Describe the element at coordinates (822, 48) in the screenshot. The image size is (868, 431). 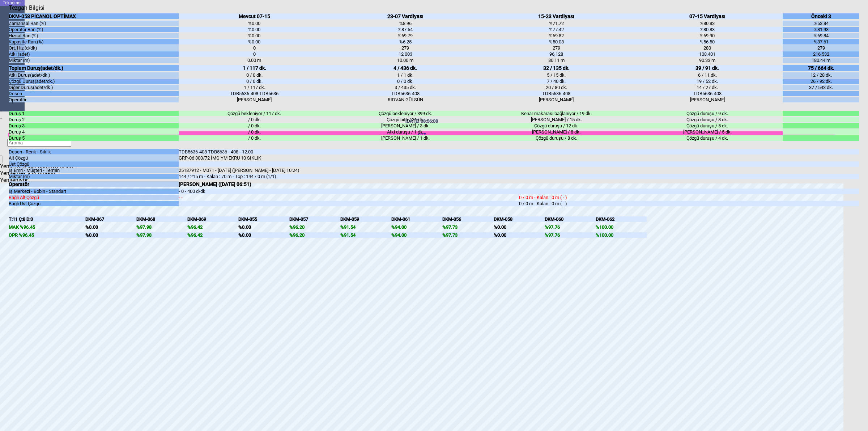
I see `div: 279` at that location.